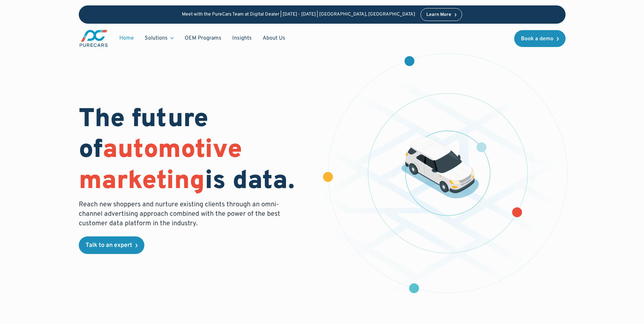 Image resolution: width=644 pixels, height=324 pixels. What do you see at coordinates (242, 38) in the screenshot?
I see `a: Insights` at bounding box center [242, 38].